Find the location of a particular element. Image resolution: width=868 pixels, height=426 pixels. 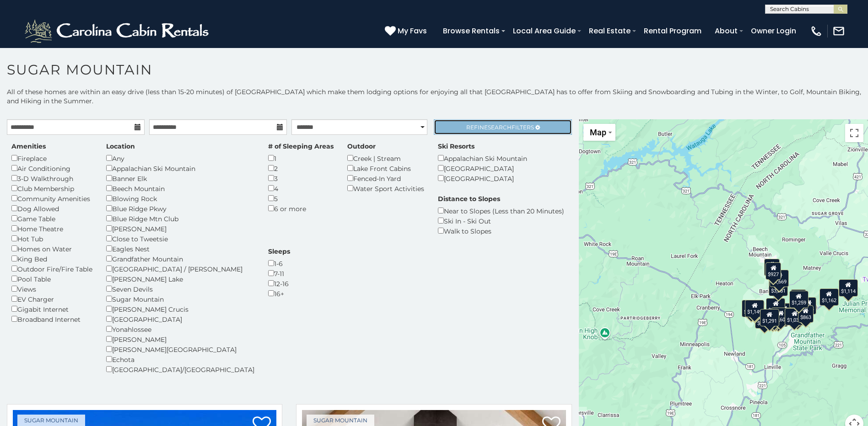

div: Outdoor Fire/Fire Table is located at coordinates (52, 269).